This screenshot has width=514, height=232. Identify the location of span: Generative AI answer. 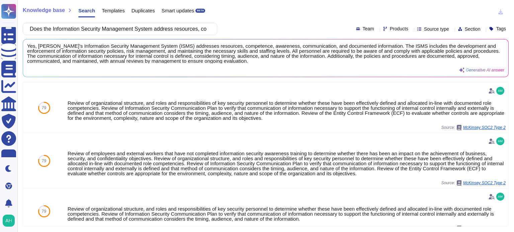
(485, 70).